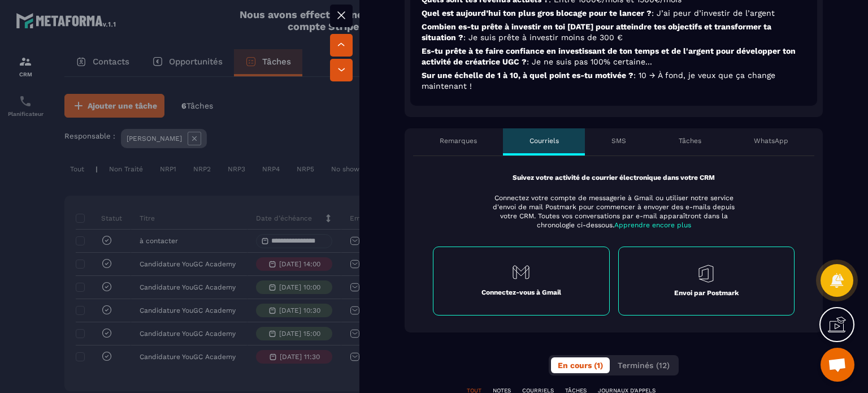 Image resolution: width=868 pixels, height=393 pixels. Describe the element at coordinates (589, 62) in the screenshot. I see `span: : Je ne suis pas 100% certaine...` at that location.